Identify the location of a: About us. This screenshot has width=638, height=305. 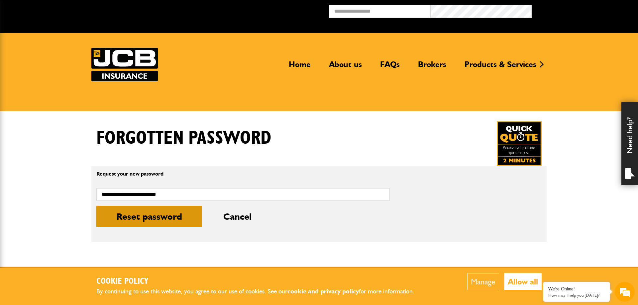
(345, 67).